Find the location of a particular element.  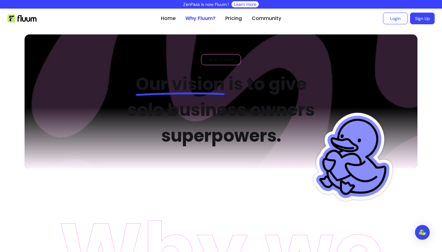

img: Fluum Logo is located at coordinates (22, 18).